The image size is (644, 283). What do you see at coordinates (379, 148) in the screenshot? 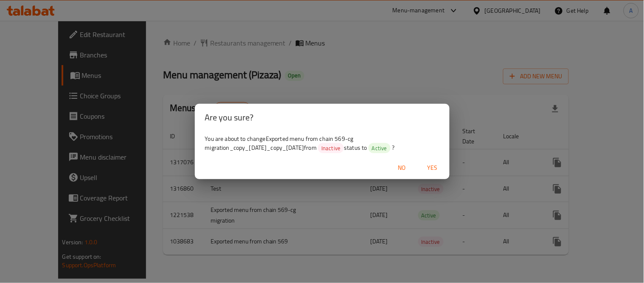
I see `div: Active` at bounding box center [379, 148].